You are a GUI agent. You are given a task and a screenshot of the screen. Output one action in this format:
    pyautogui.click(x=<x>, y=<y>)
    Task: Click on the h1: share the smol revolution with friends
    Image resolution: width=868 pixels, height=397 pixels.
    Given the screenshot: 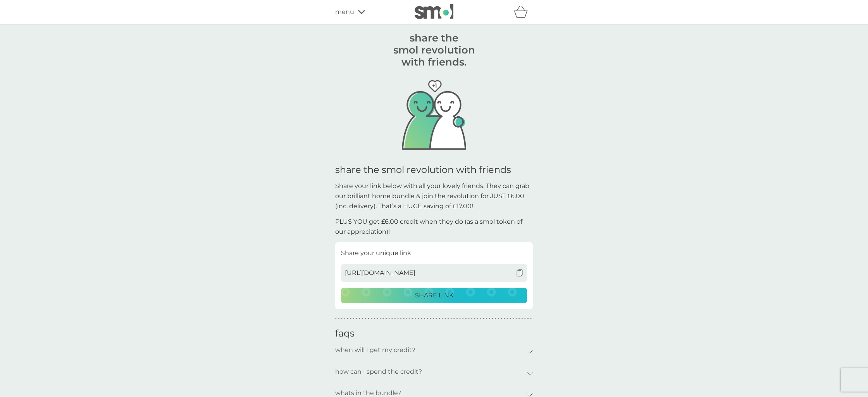 What is the action you would take?
    pyautogui.click(x=434, y=170)
    